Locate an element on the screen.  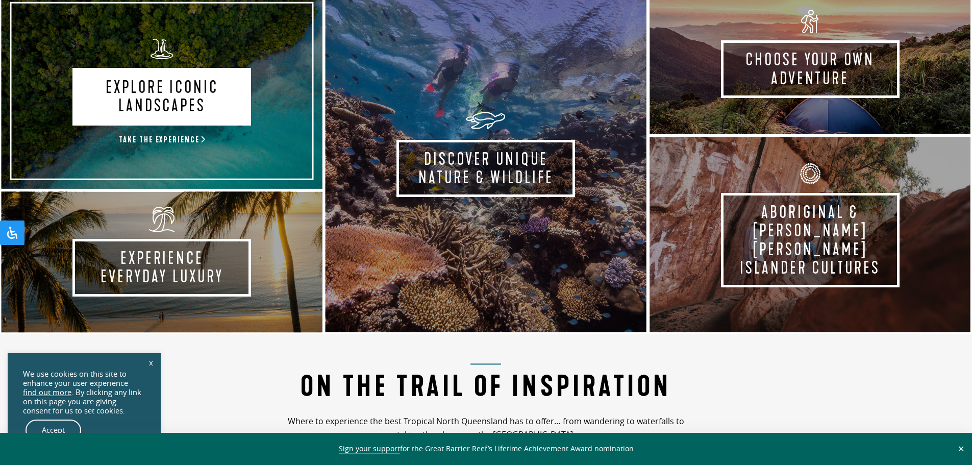
a: Sign your support is located at coordinates (369, 449).